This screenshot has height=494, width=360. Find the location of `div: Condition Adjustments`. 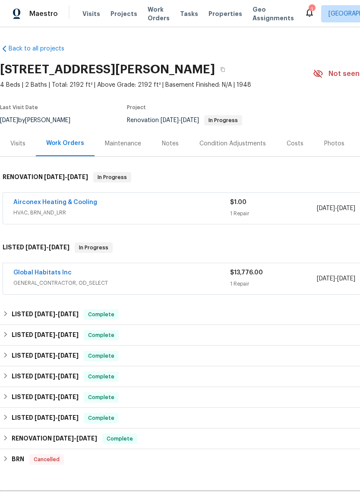

div: Condition Adjustments is located at coordinates (232, 144).